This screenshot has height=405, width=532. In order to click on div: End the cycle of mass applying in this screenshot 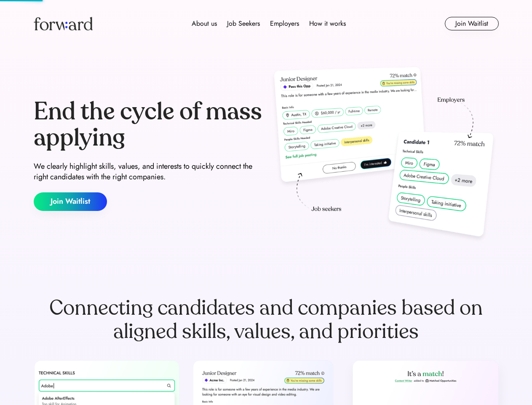, I will do `click(148, 124)`.